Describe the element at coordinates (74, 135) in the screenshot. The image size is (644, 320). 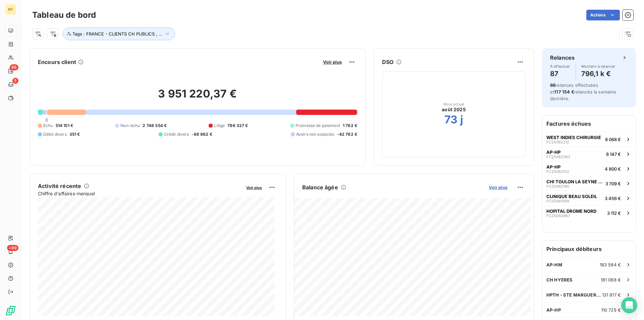
I see `span: 351 €` at that location.